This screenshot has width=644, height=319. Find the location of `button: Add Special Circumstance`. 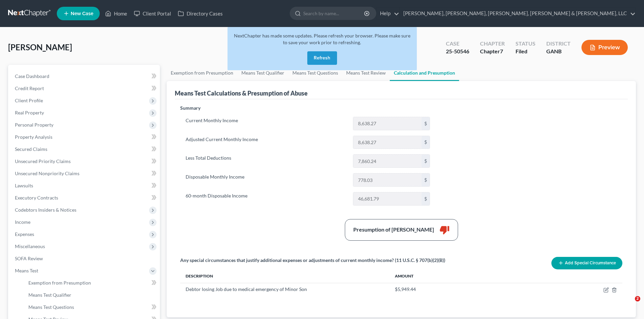

button: Add Special Circumstance is located at coordinates (587, 263).